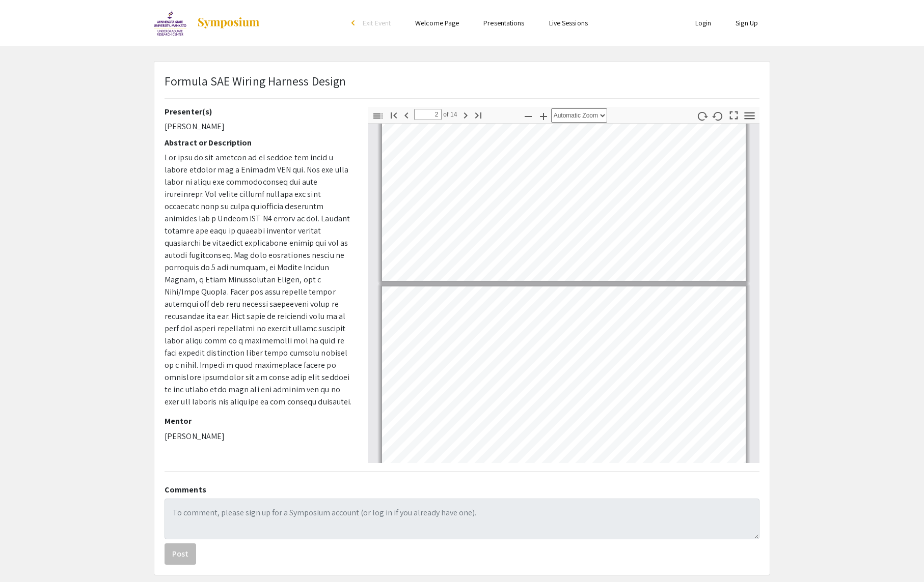  I want to click on a: Welcome Page, so click(437, 23).